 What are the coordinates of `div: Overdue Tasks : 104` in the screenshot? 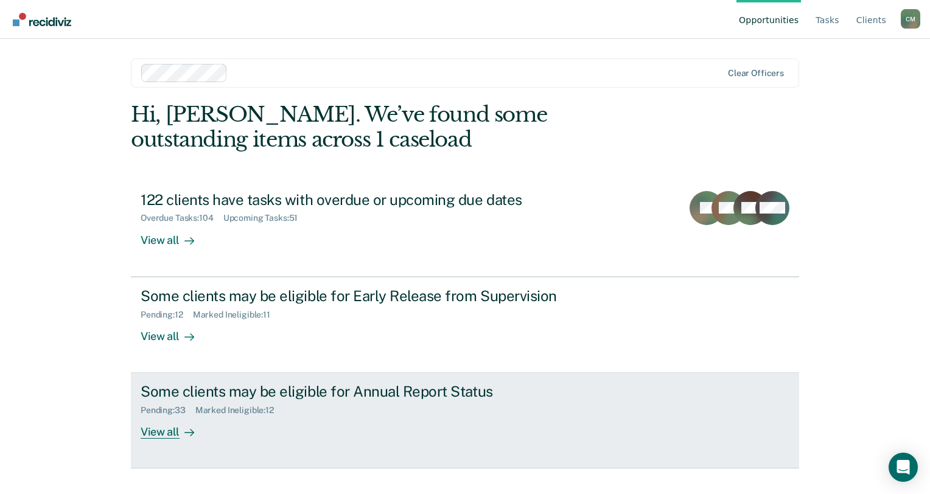 It's located at (182, 218).